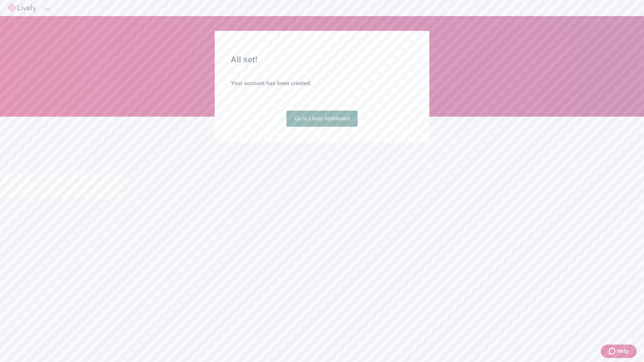 Image resolution: width=644 pixels, height=362 pixels. I want to click on h4: Your account has been created., so click(322, 84).